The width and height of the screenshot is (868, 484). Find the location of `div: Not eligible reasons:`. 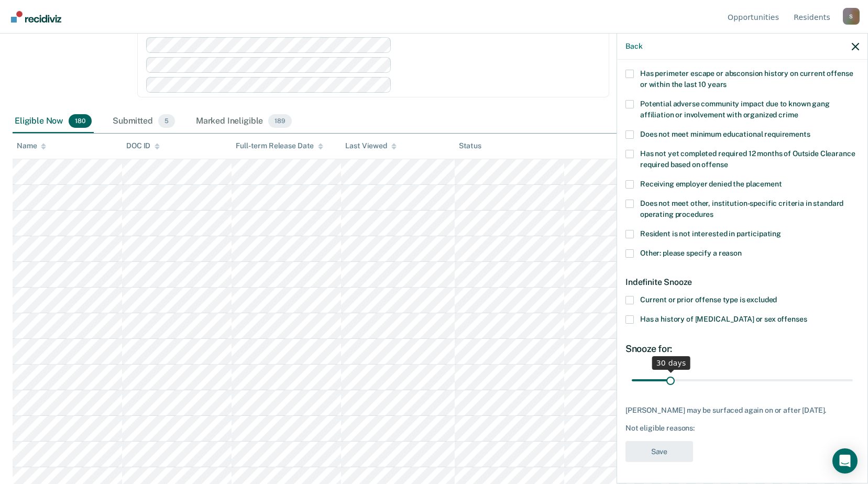

div: Not eligible reasons: is located at coordinates (742, 428).